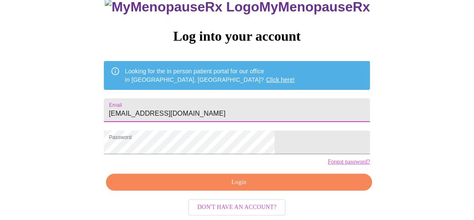 The width and height of the screenshot is (474, 220). I want to click on a: Don't have an account?, so click(237, 207).